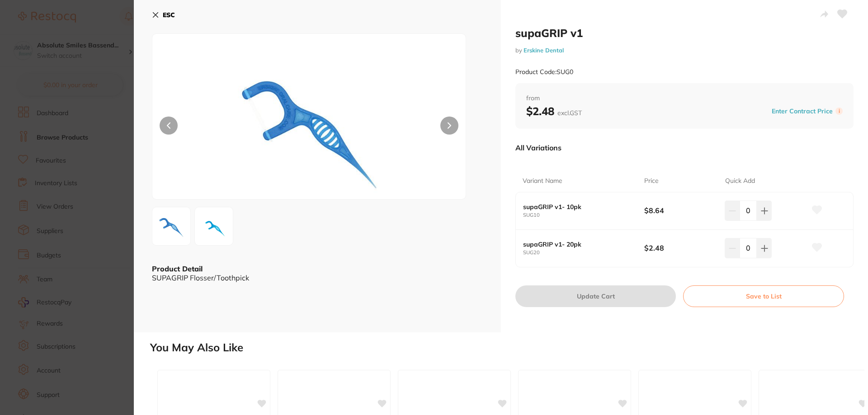 Image resolution: width=868 pixels, height=415 pixels. I want to click on div: SUPAGRIP Flosser/Toothpick, so click(317, 278).